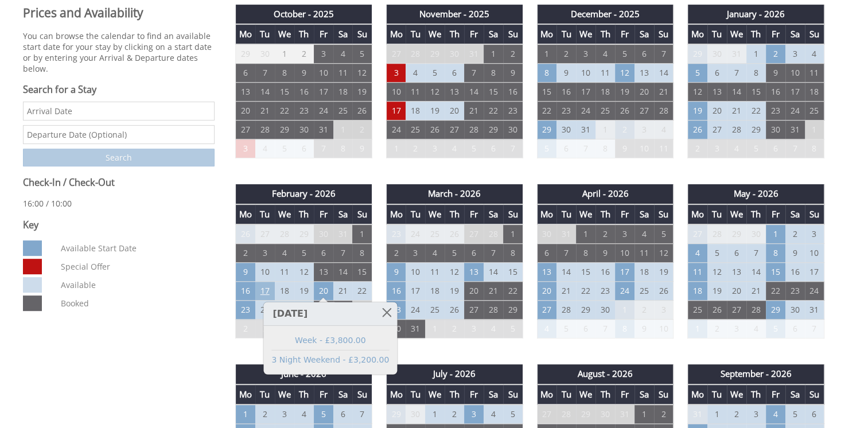  Describe the element at coordinates (625, 92) in the screenshot. I see `td: 19` at that location.